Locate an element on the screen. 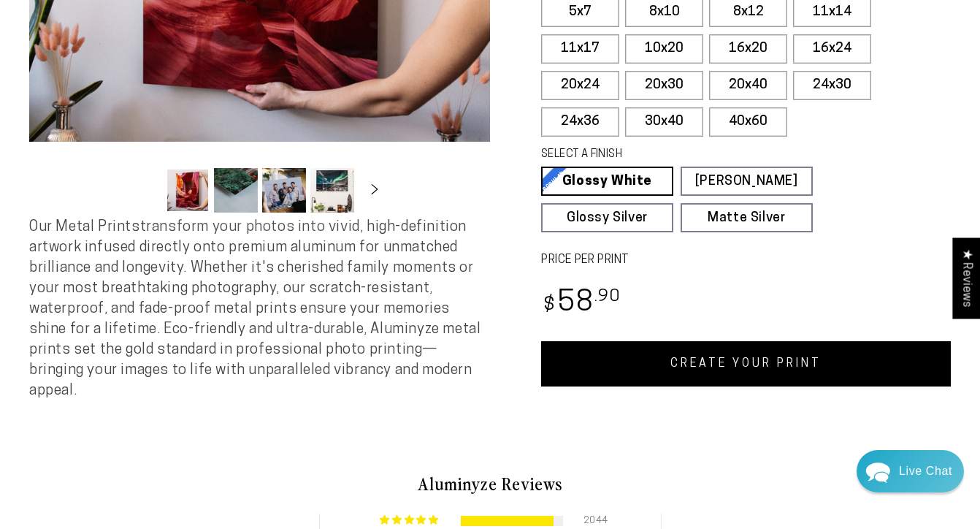 The height and width of the screenshot is (529, 980). label: 30x40 is located at coordinates (664, 122).